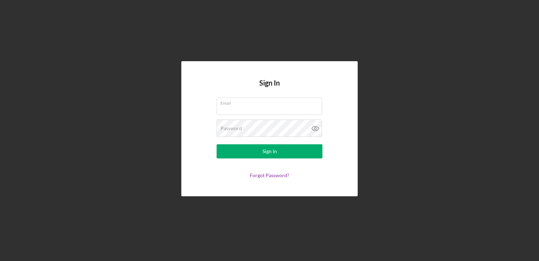 This screenshot has width=539, height=261. I want to click on button: Sign In, so click(270, 151).